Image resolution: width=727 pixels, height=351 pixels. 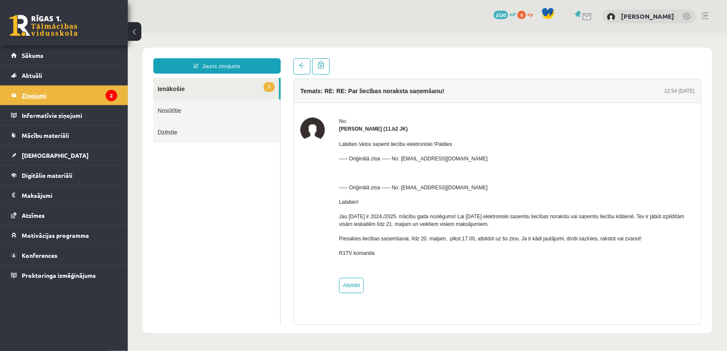 What do you see at coordinates (522, 15) in the screenshot?
I see `span: 0` at bounding box center [522, 15].